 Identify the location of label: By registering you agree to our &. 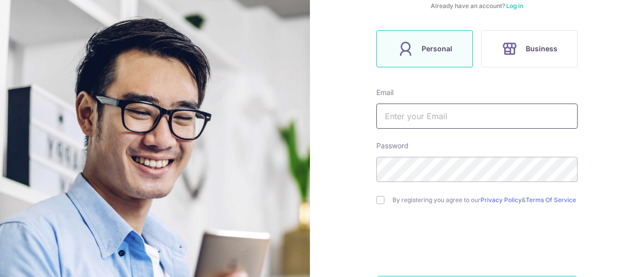
(485, 200).